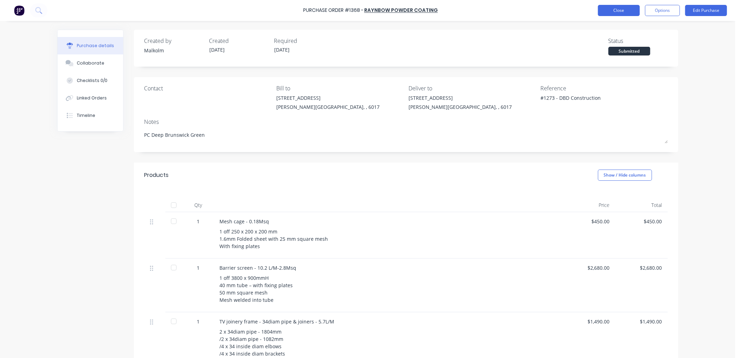 The height and width of the screenshot is (358, 741). Describe the element at coordinates (90, 46) in the screenshot. I see `button: Purchase details` at that location.